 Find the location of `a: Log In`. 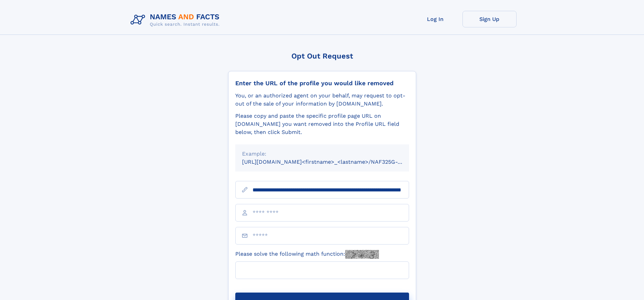

a: Log In is located at coordinates (435, 19).